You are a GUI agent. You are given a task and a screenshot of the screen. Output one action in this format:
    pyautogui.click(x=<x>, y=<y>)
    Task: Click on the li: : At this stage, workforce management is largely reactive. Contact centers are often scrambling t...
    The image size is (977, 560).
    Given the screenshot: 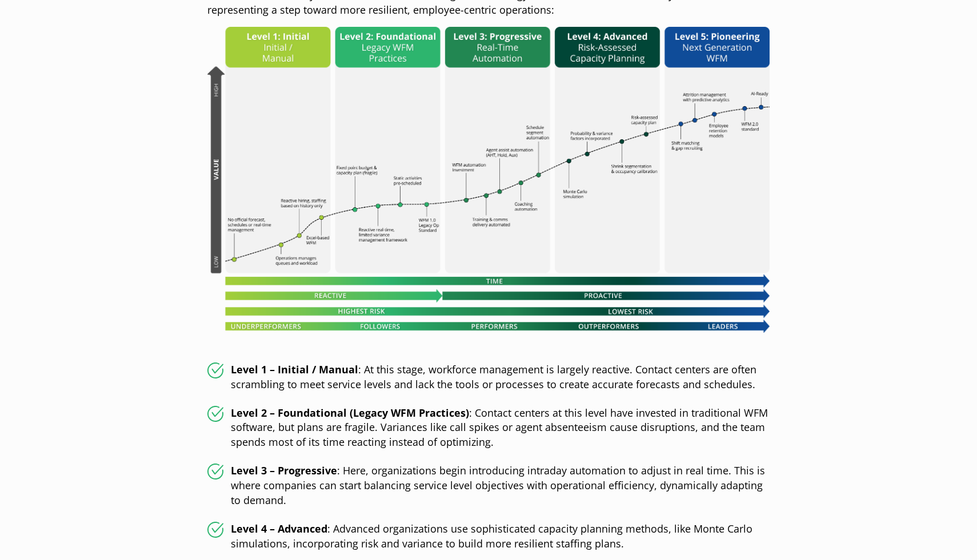 What is the action you would take?
    pyautogui.click(x=488, y=378)
    